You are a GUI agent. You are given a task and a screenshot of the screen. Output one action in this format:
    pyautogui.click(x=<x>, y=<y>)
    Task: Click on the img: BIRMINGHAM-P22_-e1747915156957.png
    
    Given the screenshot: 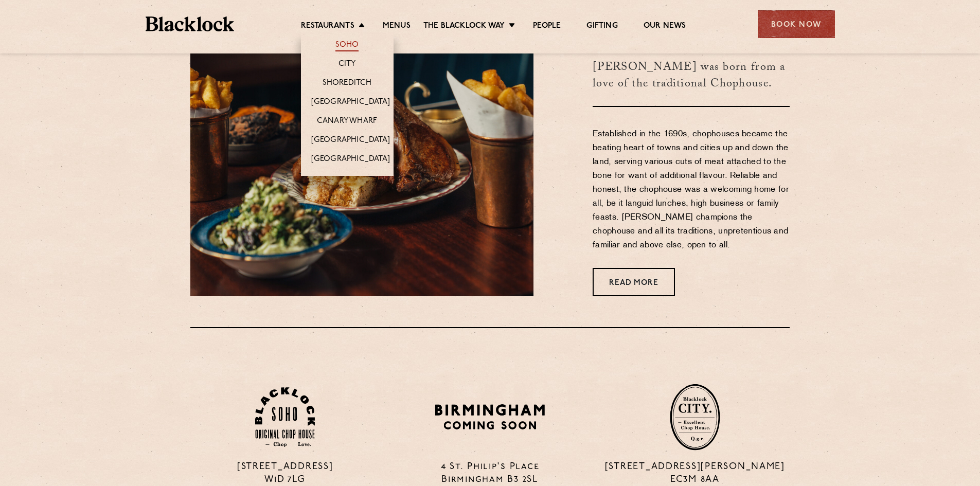 What is the action you would take?
    pyautogui.click(x=490, y=417)
    